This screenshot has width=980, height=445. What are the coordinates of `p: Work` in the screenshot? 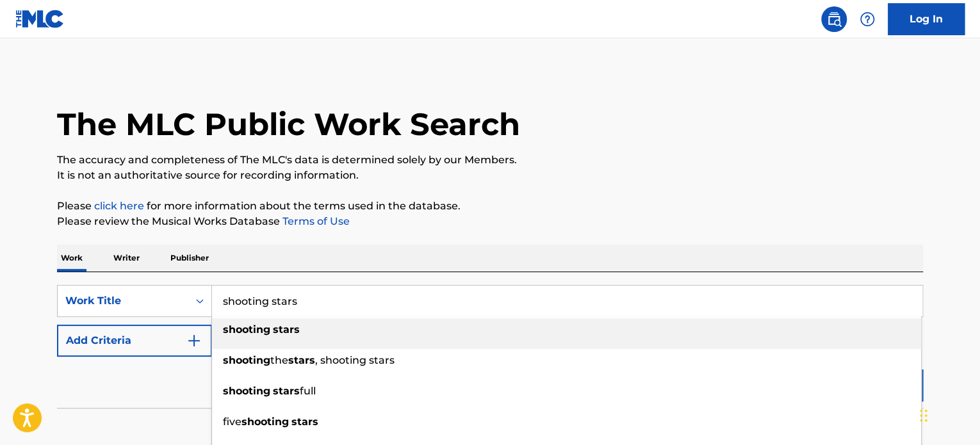 It's located at (71, 258).